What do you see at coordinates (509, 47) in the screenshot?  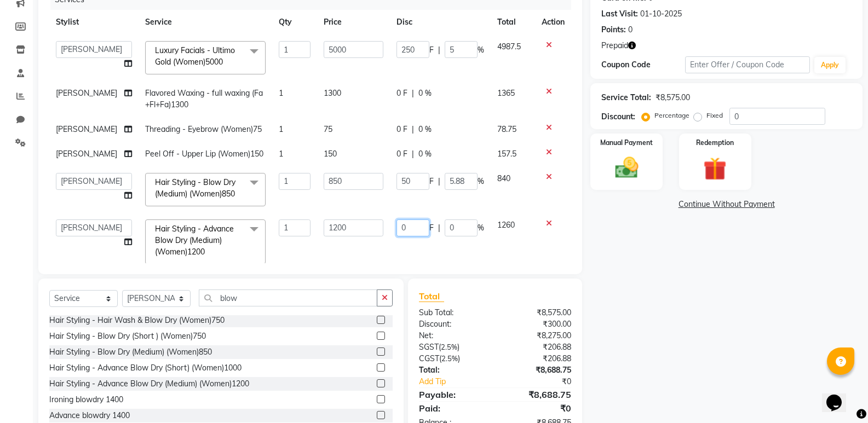 I see `span: 4987.5` at bounding box center [509, 47].